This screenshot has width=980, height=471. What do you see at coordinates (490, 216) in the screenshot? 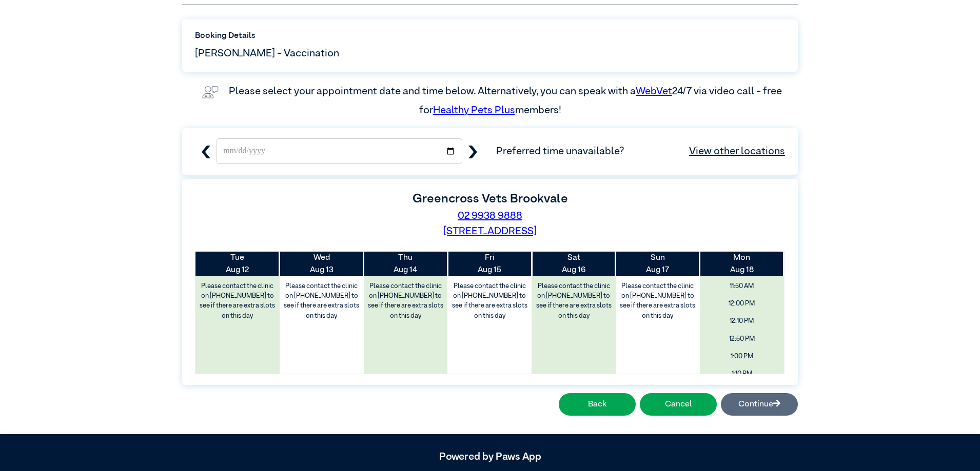
I see `span: 02 9938 9888` at bounding box center [490, 216].